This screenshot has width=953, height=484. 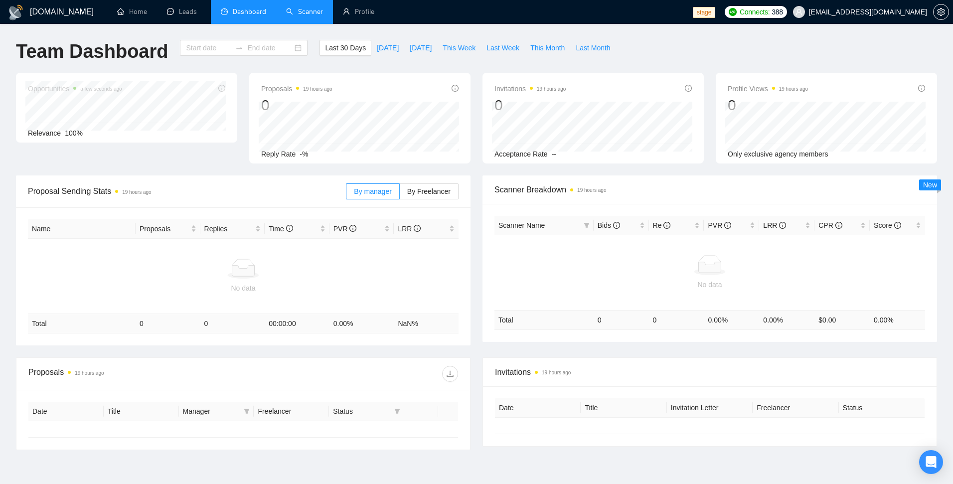 What do you see at coordinates (233, 229) in the screenshot?
I see `th: Replies` at bounding box center [233, 229].